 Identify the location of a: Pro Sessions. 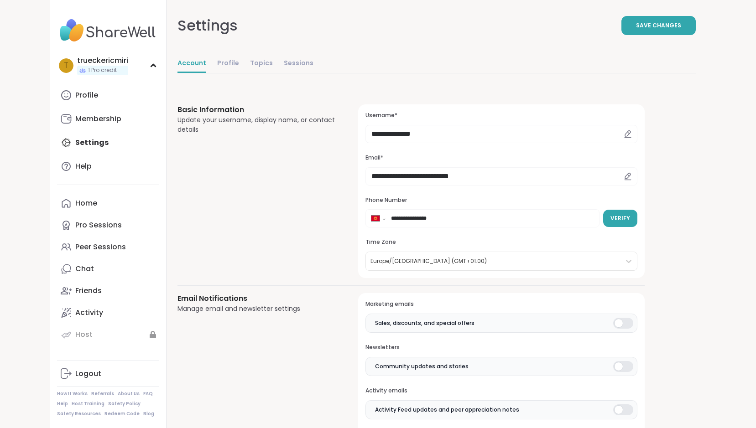
(108, 225).